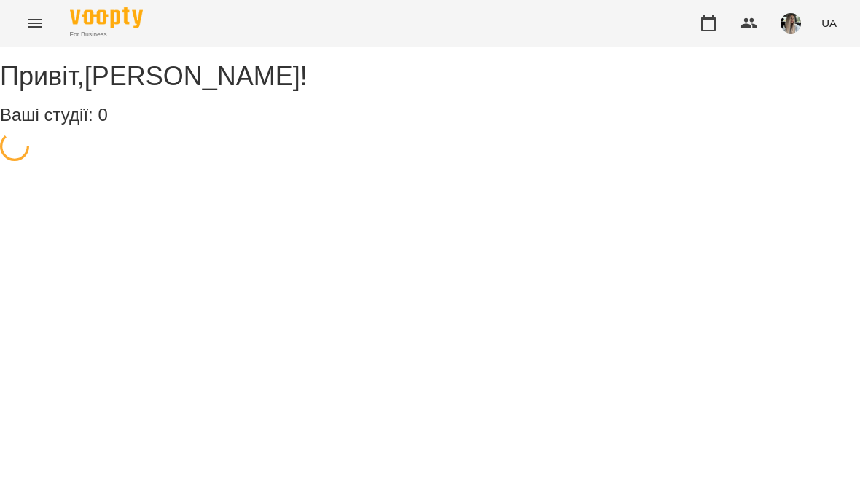  What do you see at coordinates (790, 24) in the screenshot?
I see `img: 62777e0a3710a3fc6955d12000d5c6b1.jpeg` at bounding box center [790, 24].